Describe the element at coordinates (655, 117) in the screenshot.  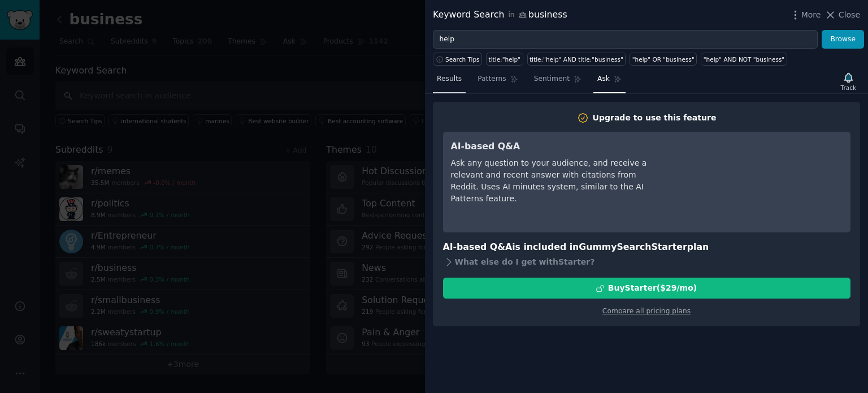
I see `div: Upgrade to use this feature` at that location.